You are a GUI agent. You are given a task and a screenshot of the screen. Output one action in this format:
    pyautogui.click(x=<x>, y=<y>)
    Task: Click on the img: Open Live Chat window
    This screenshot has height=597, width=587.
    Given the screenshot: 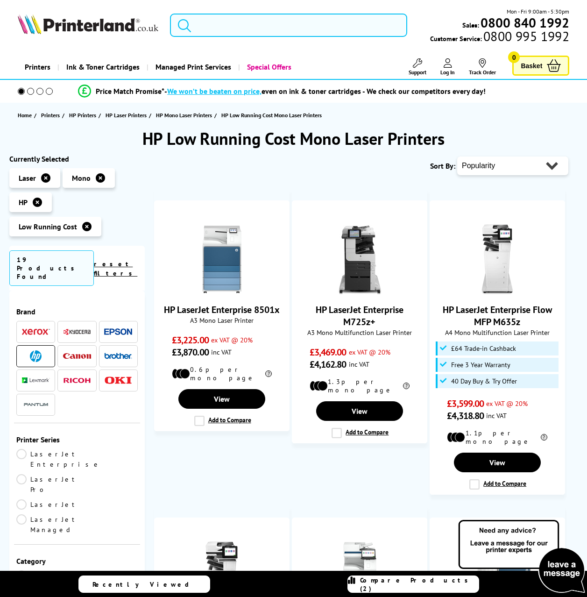 What is the action you would take?
    pyautogui.click(x=522, y=557)
    